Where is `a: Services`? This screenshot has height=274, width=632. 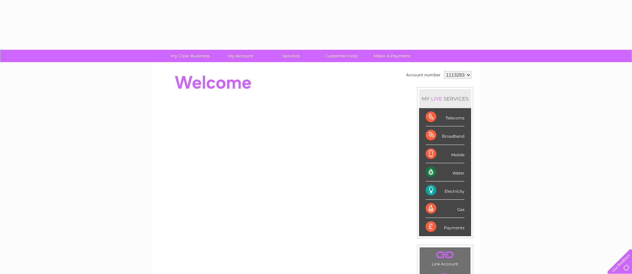
a: Services is located at coordinates (291, 56).